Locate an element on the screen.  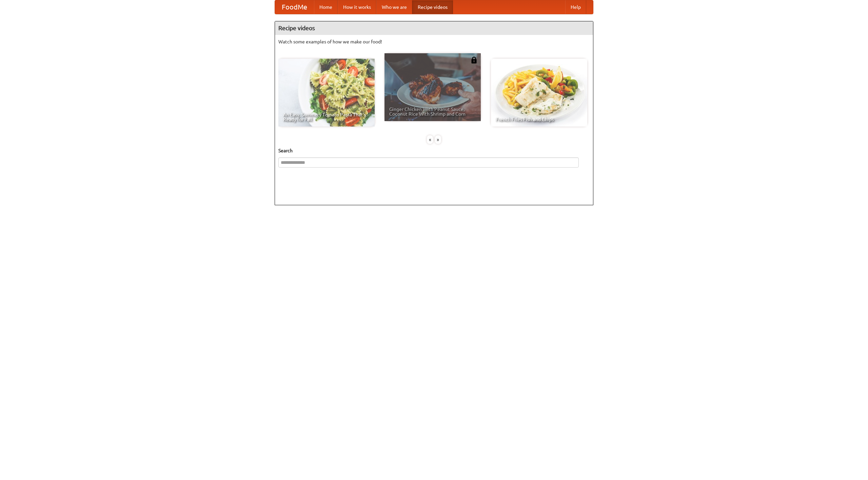
a: Home is located at coordinates (326, 7).